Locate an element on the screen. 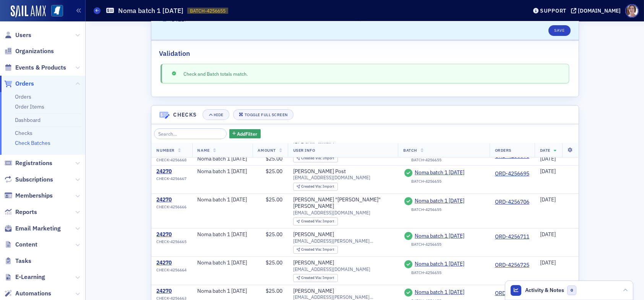 Image resolution: width=644 pixels, height=300 pixels. span: CHECK-4256666 is located at coordinates (171, 207).